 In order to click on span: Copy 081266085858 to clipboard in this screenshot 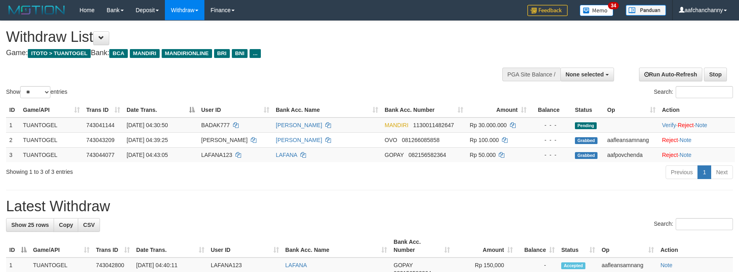, I will do `click(420, 140)`.